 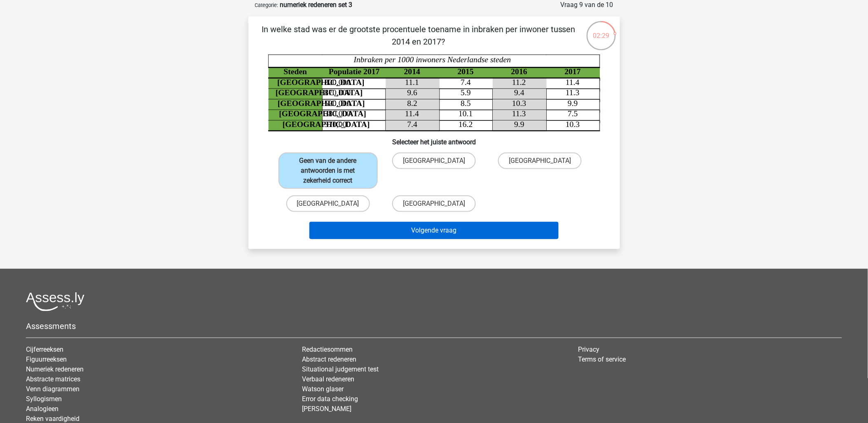 What do you see at coordinates (46, 359) in the screenshot?
I see `a: Figuurreeksen` at bounding box center [46, 359].